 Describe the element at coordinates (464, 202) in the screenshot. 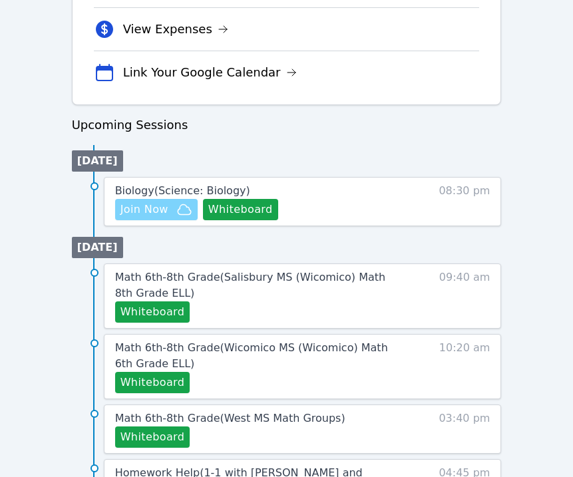

I see `span: 08:30 pm` at that location.